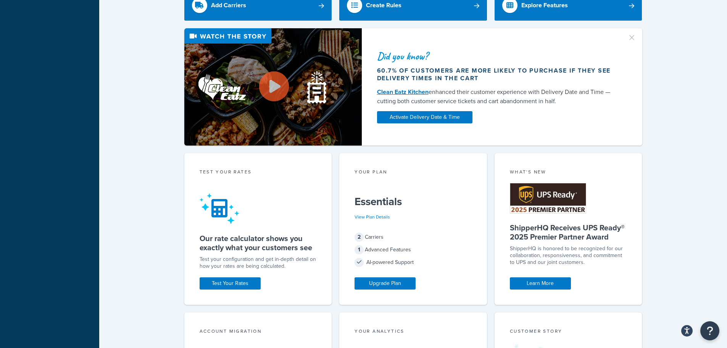 The image size is (727, 348). What do you see at coordinates (413, 173) in the screenshot?
I see `div: Your Plan` at bounding box center [413, 173].